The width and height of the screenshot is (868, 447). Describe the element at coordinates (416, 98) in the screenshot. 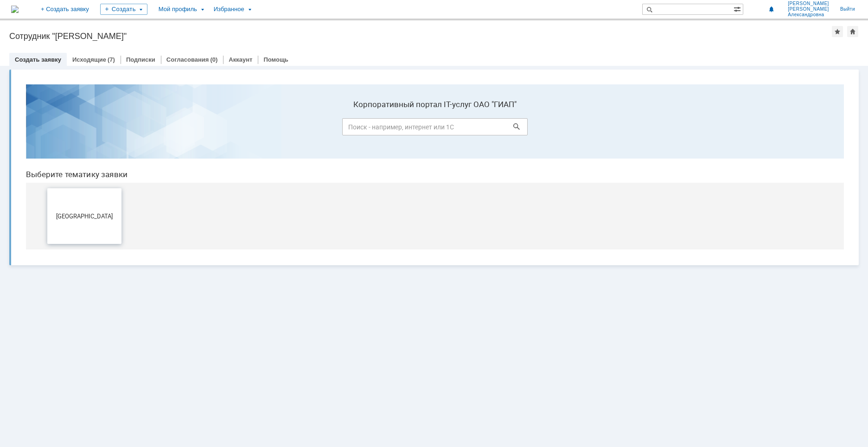

I see `header: Выберите тематику заявки` at that location.